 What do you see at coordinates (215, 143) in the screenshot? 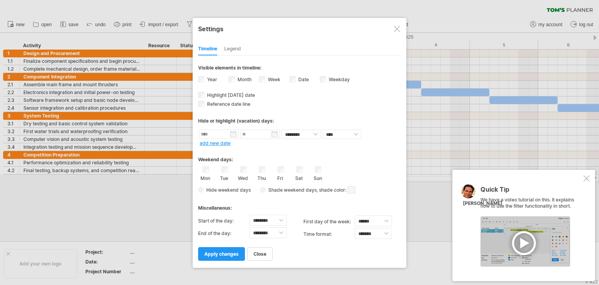
I see `a: add new date` at bounding box center [215, 143].